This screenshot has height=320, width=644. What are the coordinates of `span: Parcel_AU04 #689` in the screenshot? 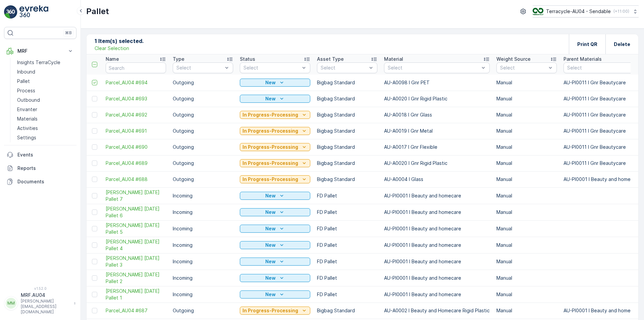 It's located at (136, 163).